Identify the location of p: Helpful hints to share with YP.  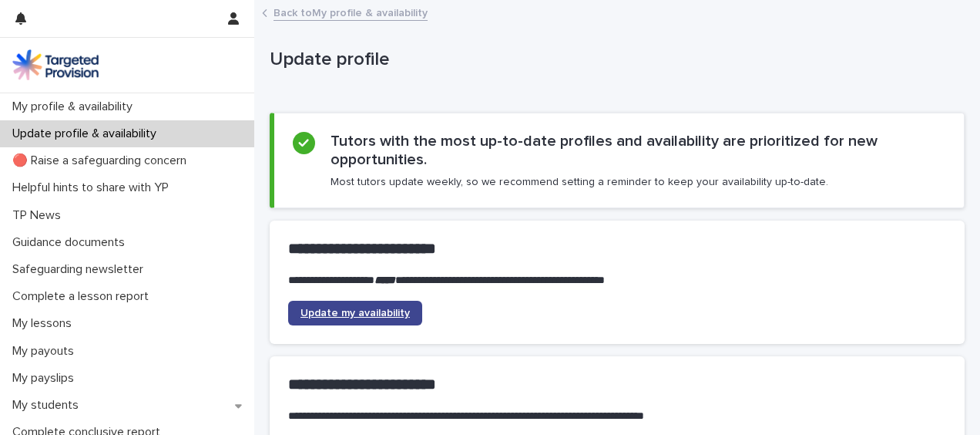
(93, 188).